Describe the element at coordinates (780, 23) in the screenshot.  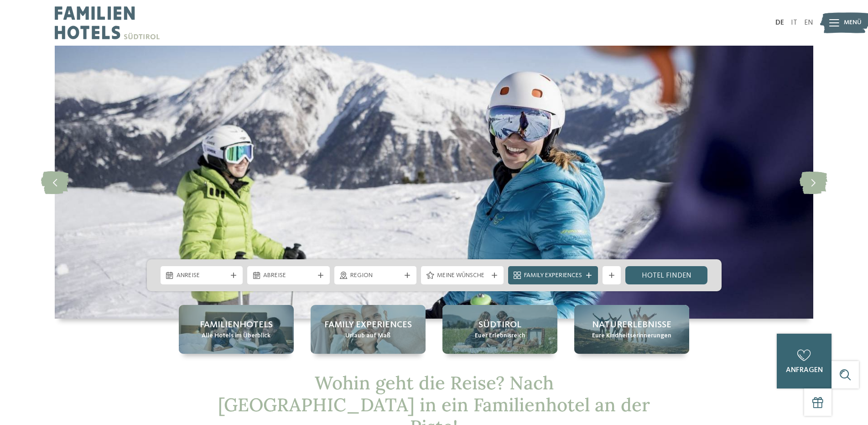
I see `a: DE` at that location.